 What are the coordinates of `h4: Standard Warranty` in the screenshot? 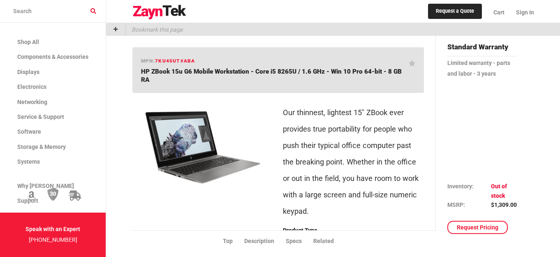 It's located at (481, 49).